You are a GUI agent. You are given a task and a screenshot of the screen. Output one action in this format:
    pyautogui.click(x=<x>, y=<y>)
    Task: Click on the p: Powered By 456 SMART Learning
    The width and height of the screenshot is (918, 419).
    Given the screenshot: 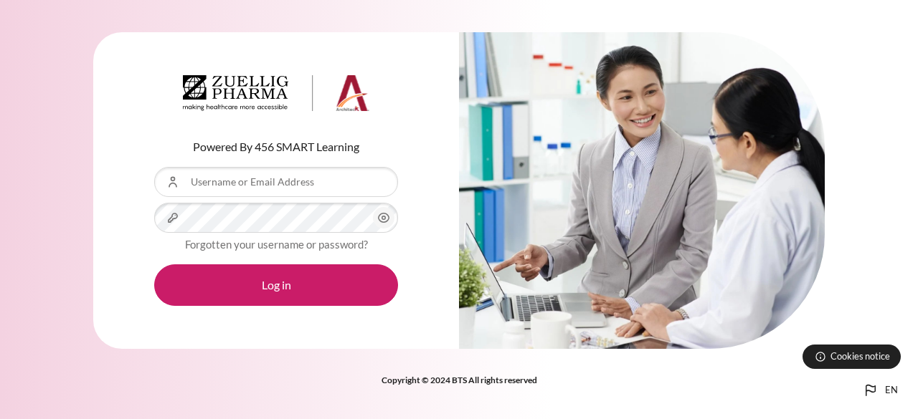 What is the action you would take?
    pyautogui.click(x=276, y=147)
    